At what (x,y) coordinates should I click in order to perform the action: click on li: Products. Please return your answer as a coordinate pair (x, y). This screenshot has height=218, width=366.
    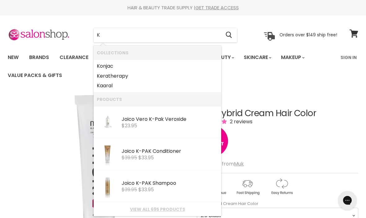
    Looking at the image, I should click on (157, 99).